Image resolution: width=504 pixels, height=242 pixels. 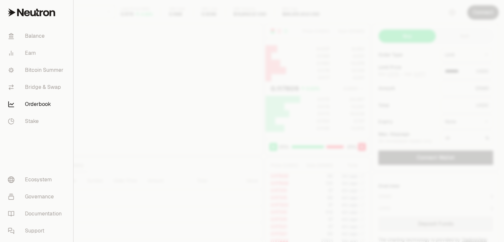 I want to click on a: Stake, so click(x=36, y=122).